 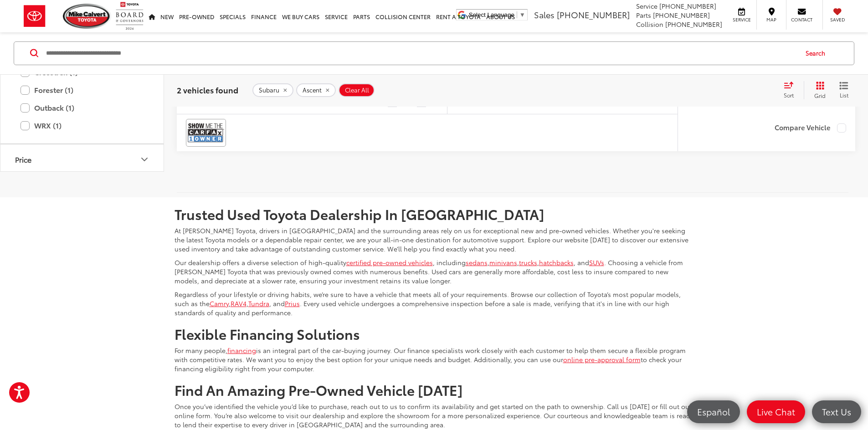 I want to click on input: Search by Make, Model, or Keyword, so click(x=421, y=53).